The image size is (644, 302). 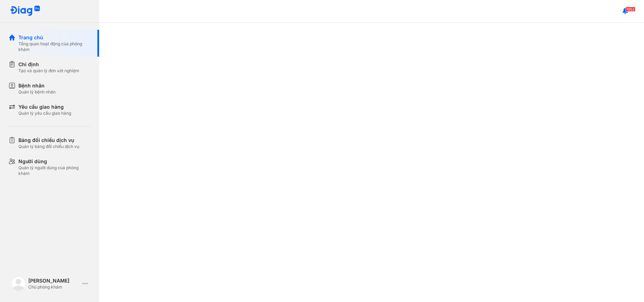 I want to click on div: Bảng đối chiếu dịch vụ, so click(x=49, y=140).